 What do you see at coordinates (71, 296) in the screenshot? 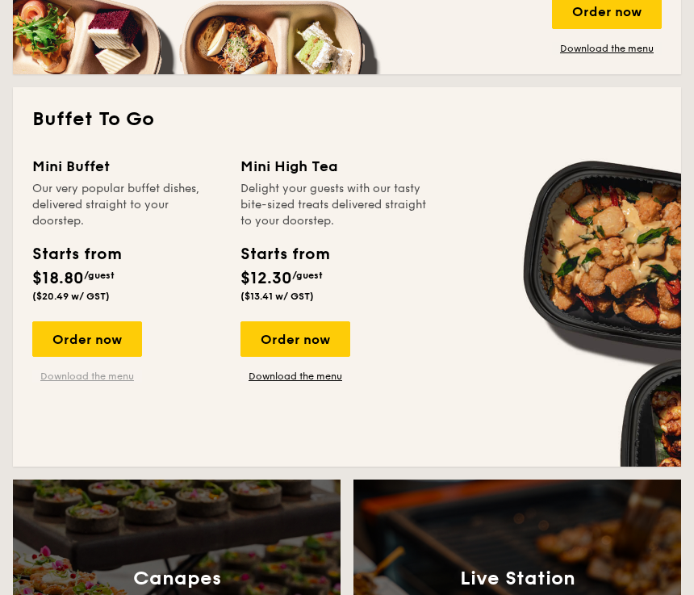
I see `span: ($20.49 w/ GST)` at bounding box center [71, 296].